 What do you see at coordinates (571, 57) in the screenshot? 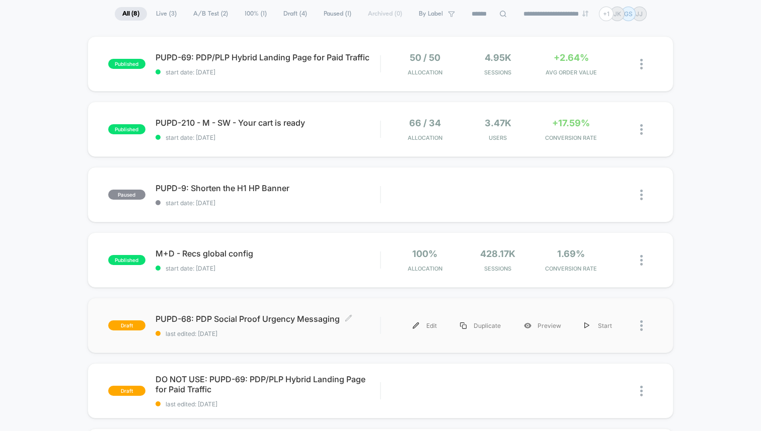
I see `span: +2.64%` at bounding box center [571, 57].